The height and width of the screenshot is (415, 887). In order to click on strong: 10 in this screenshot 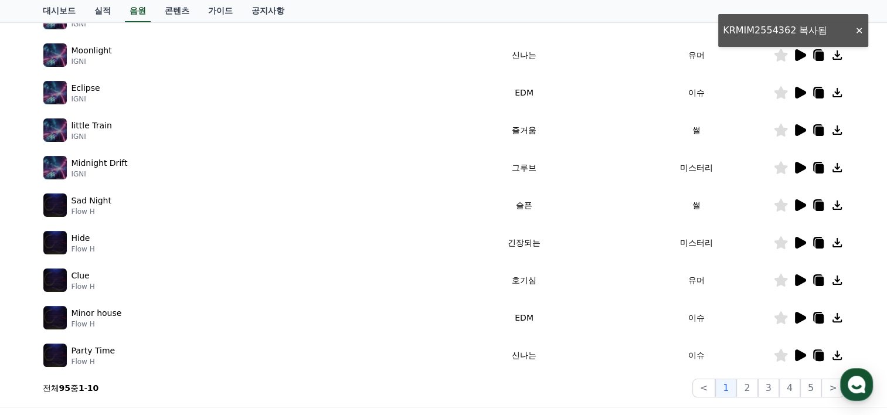, I will do `click(93, 388)`.